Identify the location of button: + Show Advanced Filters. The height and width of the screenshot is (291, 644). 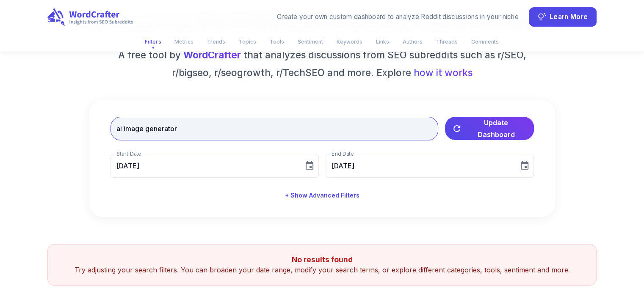
(322, 196).